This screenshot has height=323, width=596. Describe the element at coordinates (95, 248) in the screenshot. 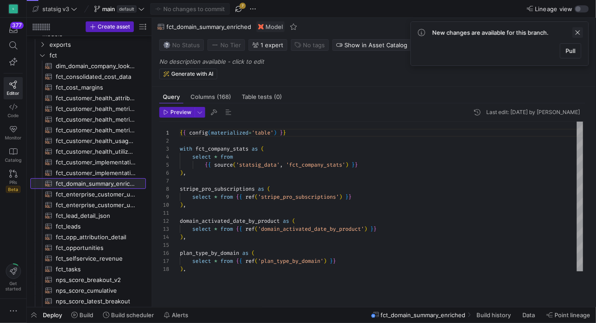

I see `span: fct_opportunities​​​​​​​​​​` at that location.